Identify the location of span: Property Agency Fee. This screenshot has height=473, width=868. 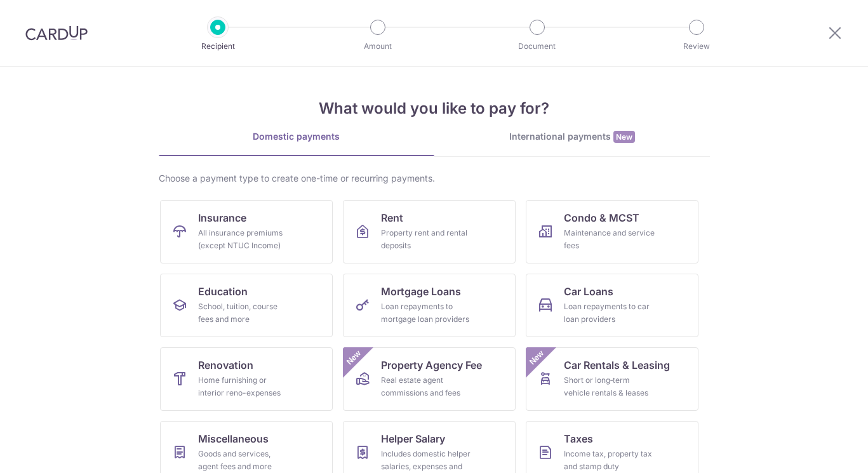
(431, 365).